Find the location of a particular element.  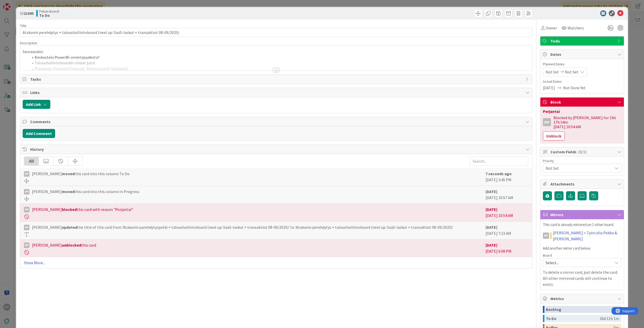

a: Show More... is located at coordinates (276, 262).